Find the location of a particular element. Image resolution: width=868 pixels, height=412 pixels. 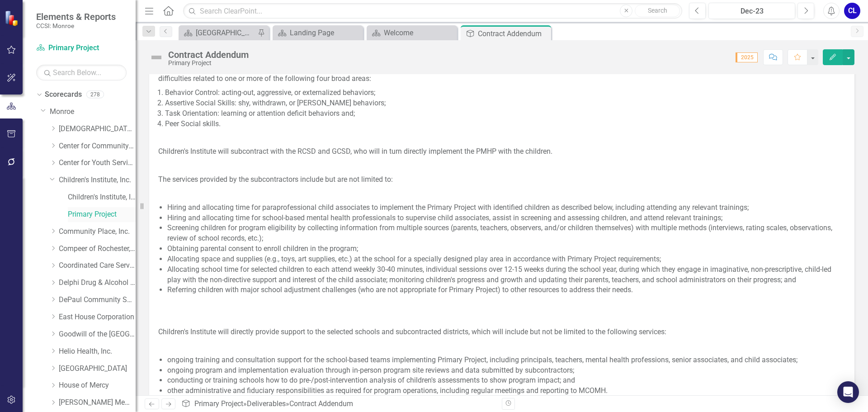

span: Elements & Reports is located at coordinates (76, 17).